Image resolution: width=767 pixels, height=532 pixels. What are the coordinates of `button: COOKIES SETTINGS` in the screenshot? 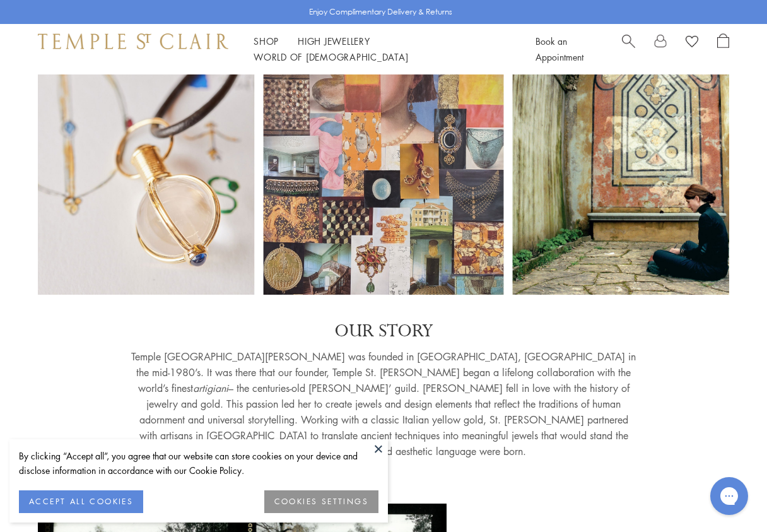 It's located at (321, 502).